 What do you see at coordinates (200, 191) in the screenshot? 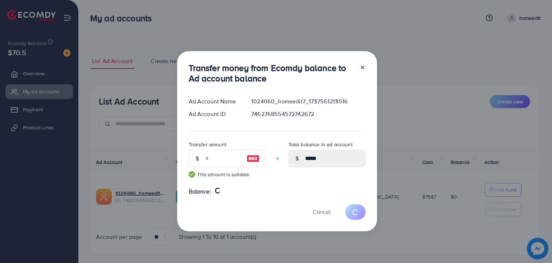
I see `span: Balance:` at bounding box center [200, 191].